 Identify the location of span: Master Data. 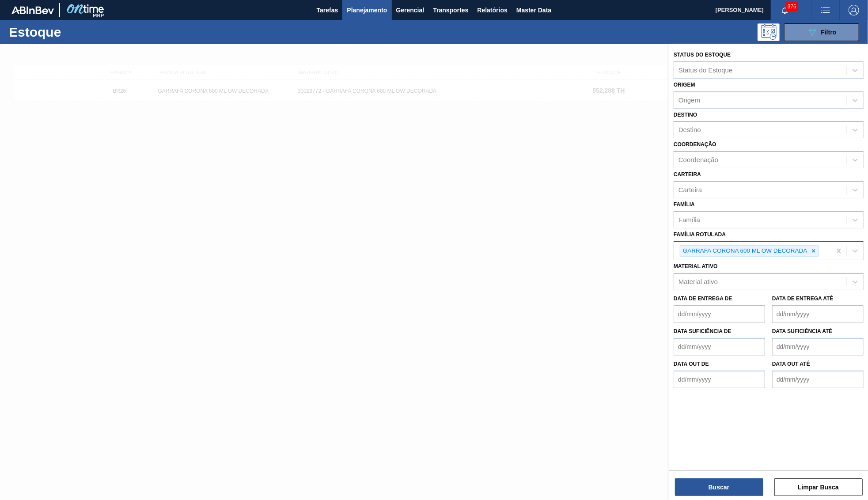
(533, 10).